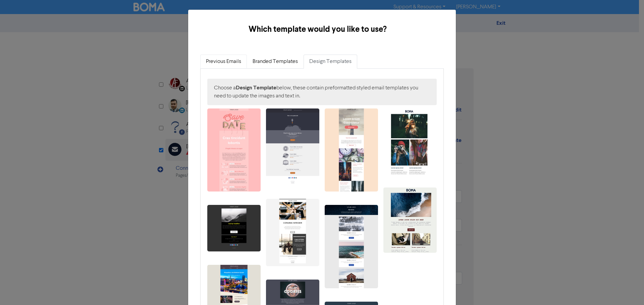 The width and height of the screenshot is (644, 305). I want to click on a: Previous Emails, so click(223, 62).